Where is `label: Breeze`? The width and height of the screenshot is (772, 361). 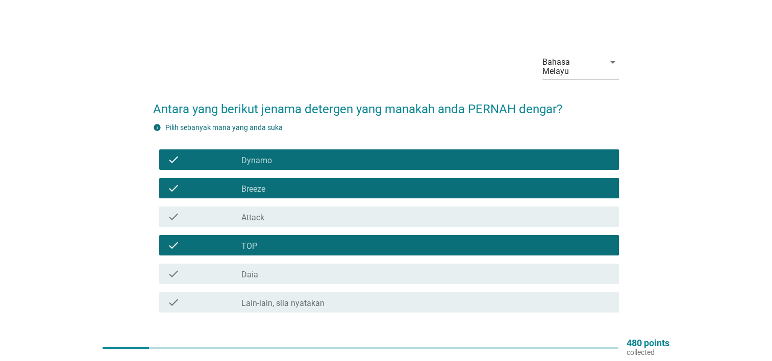
label: Breeze is located at coordinates (253, 189).